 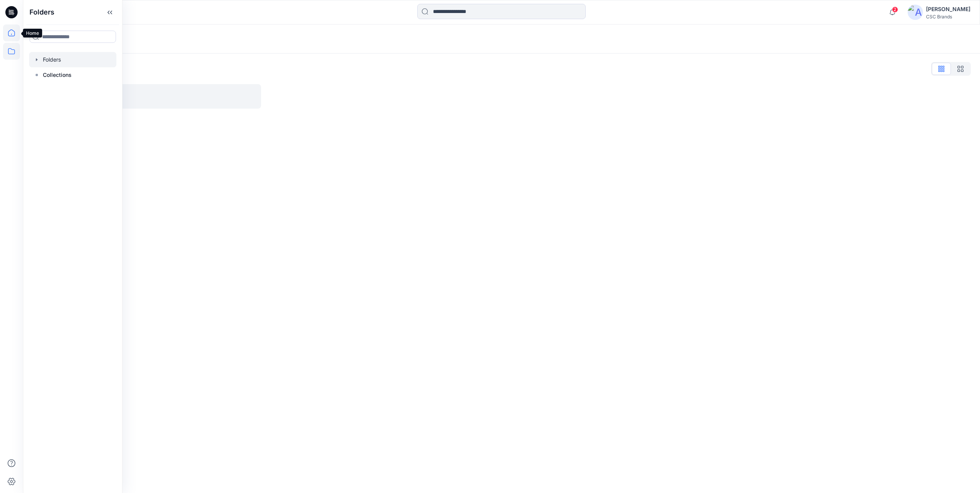 I want to click on a: FGV_KPA, so click(x=146, y=96).